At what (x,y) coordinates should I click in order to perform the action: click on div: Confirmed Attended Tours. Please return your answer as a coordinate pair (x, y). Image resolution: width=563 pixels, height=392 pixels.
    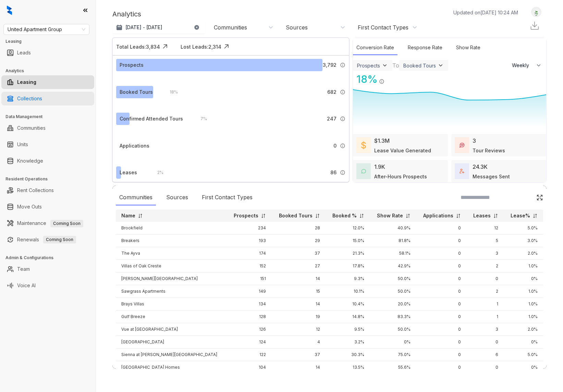
    Looking at the image, I should click on (151, 119).